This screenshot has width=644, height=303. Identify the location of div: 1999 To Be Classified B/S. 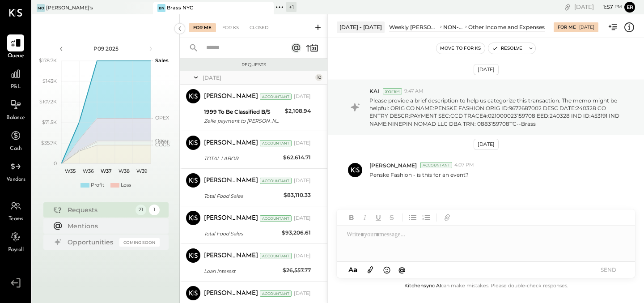
(242, 112).